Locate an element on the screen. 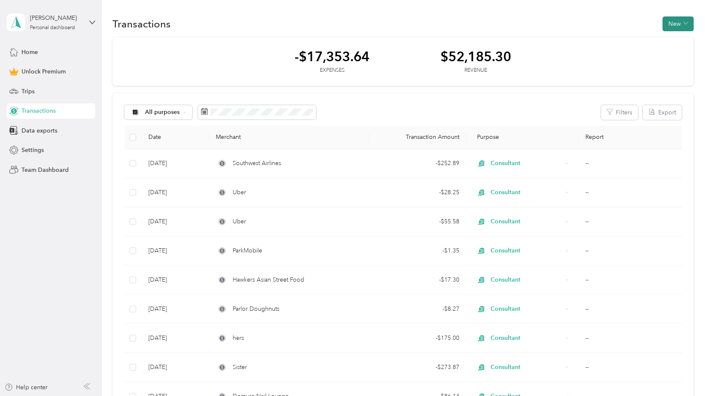  div: -$17,353.64 is located at coordinates (332, 56).